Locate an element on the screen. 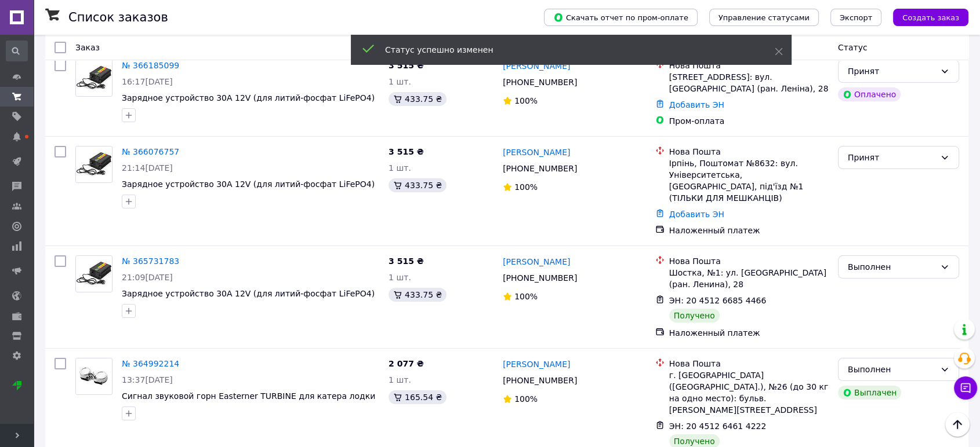 The width and height of the screenshot is (980, 447). a: № 366185099 is located at coordinates (151, 65).